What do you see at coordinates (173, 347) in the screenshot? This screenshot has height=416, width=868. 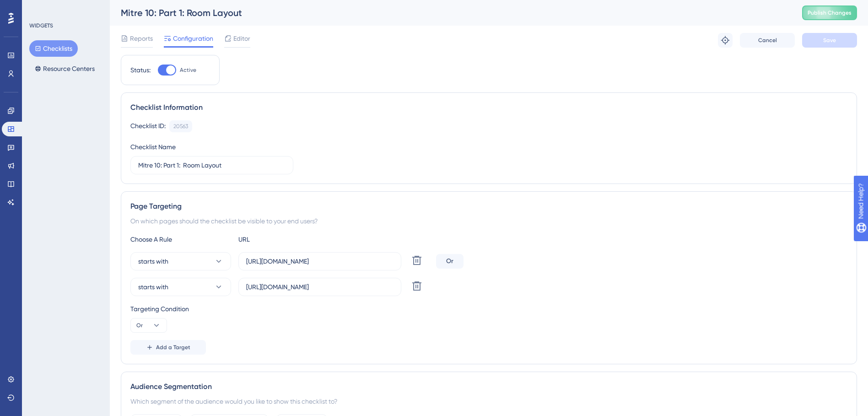 I see `span: Add a Target` at bounding box center [173, 347].